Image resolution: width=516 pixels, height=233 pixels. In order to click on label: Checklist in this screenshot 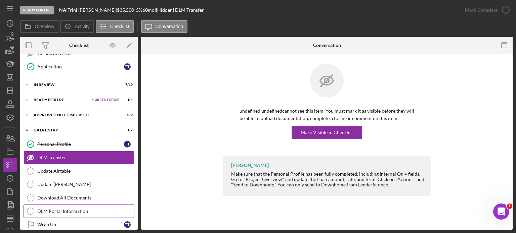, I will do `click(120, 27)`.